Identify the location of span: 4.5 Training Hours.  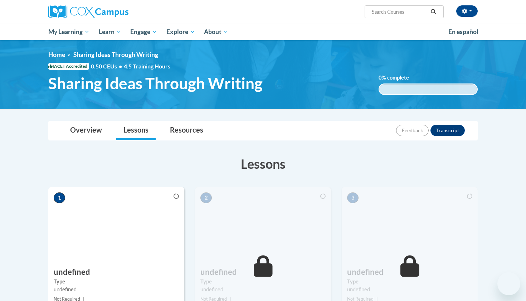
(147, 66).